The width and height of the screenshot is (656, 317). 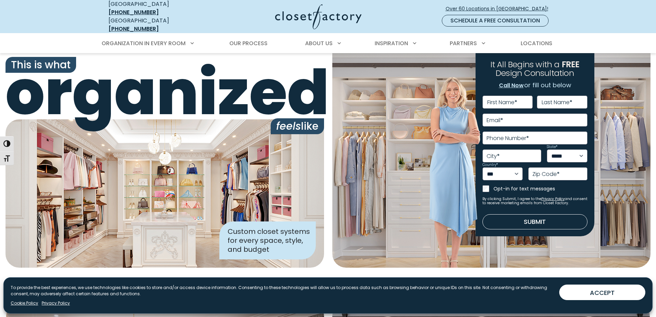 What do you see at coordinates (56, 303) in the screenshot?
I see `a: Privacy Policy` at bounding box center [56, 303].